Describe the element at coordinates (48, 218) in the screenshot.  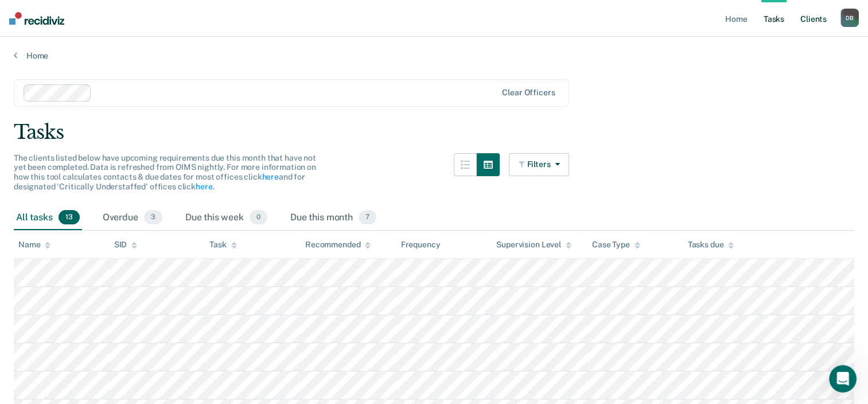
I see `div: All tasks13` at that location.